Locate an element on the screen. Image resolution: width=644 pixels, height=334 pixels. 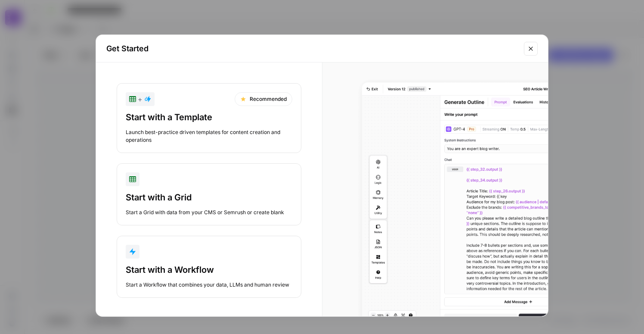
button: Start with a GridStart a Grid with data from your CMS or Semrush or create blank is located at coordinates (209, 194).